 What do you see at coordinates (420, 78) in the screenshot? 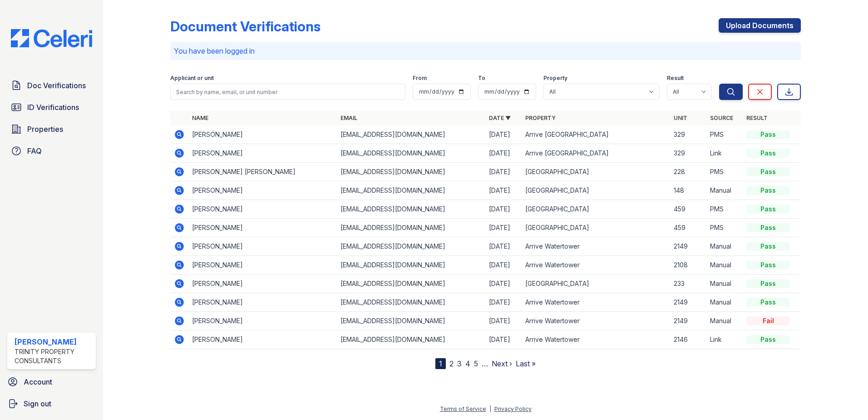
I see `label: From` at bounding box center [420, 78].